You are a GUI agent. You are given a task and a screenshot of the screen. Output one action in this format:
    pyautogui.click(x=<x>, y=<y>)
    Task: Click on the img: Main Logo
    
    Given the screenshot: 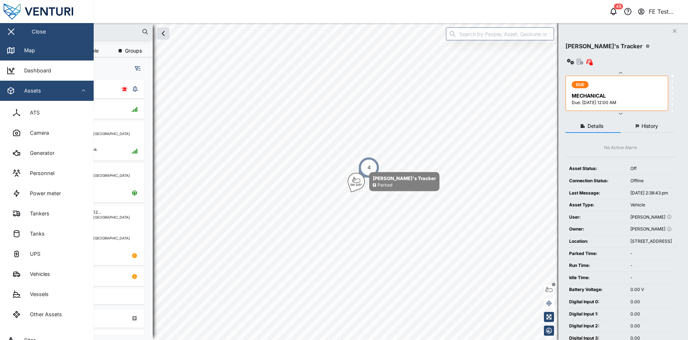 What is the action you would take?
    pyautogui.click(x=50, y=12)
    